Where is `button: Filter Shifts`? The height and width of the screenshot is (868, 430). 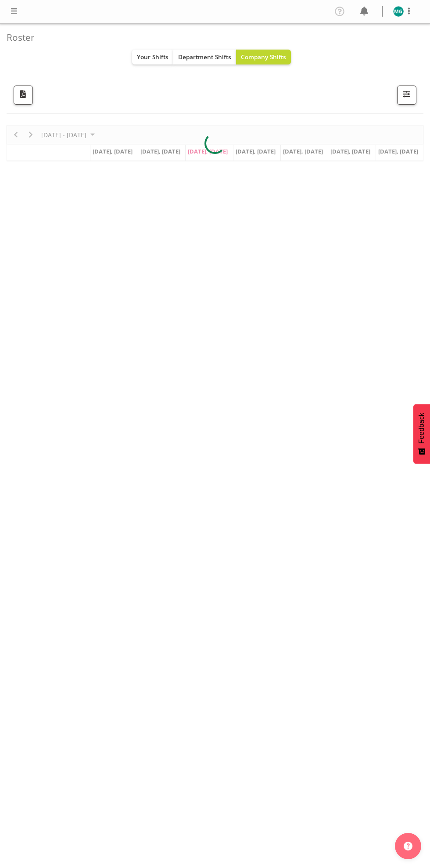
button: Filter Shifts is located at coordinates (407, 96).